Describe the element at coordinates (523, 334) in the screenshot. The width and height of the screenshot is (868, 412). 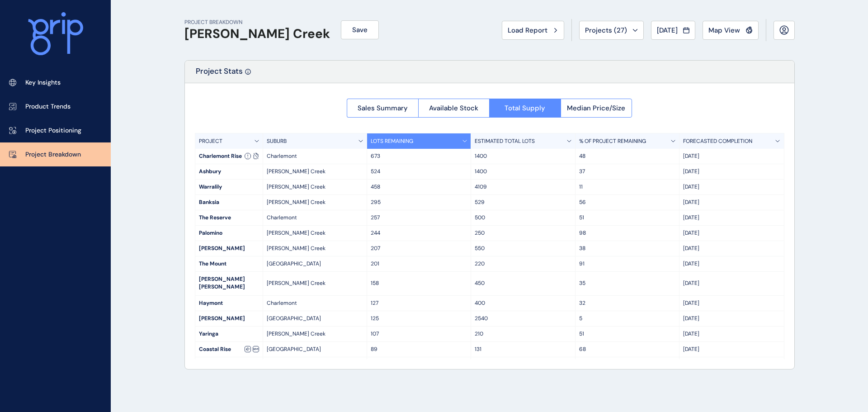
I see `p: 210` at that location.